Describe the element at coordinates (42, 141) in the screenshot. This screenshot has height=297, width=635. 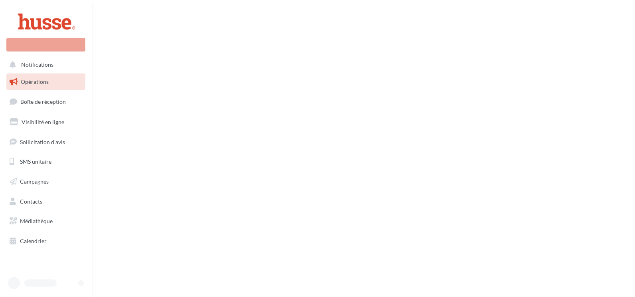
I see `span: Sollicitation d'avis` at that location.